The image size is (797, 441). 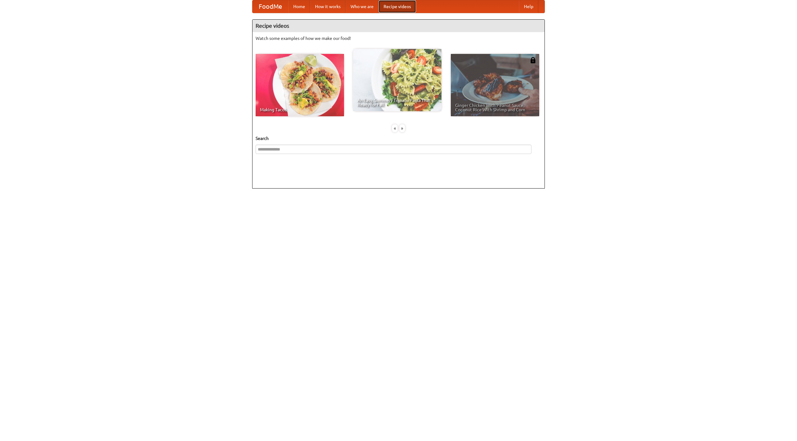 I want to click on p: Watch some examples of how we make our food!, so click(x=399, y=38).